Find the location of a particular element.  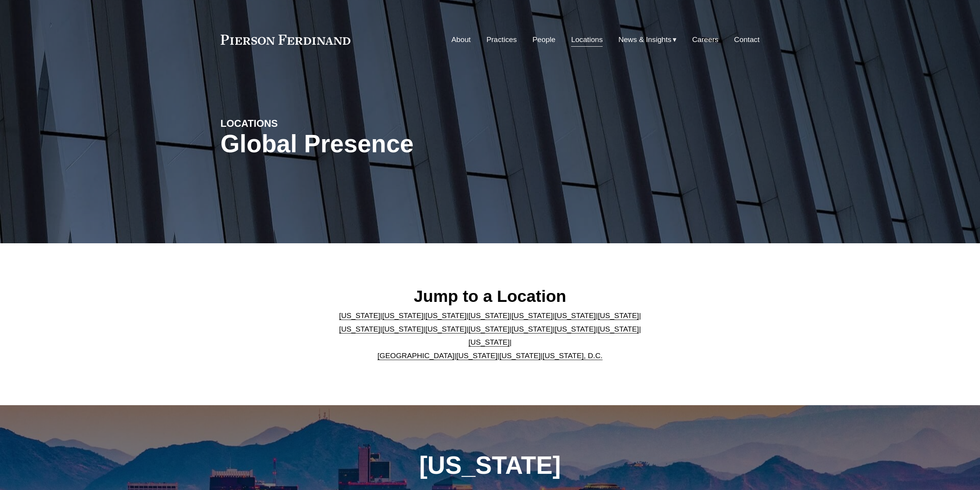

a: Locations is located at coordinates (587, 39).